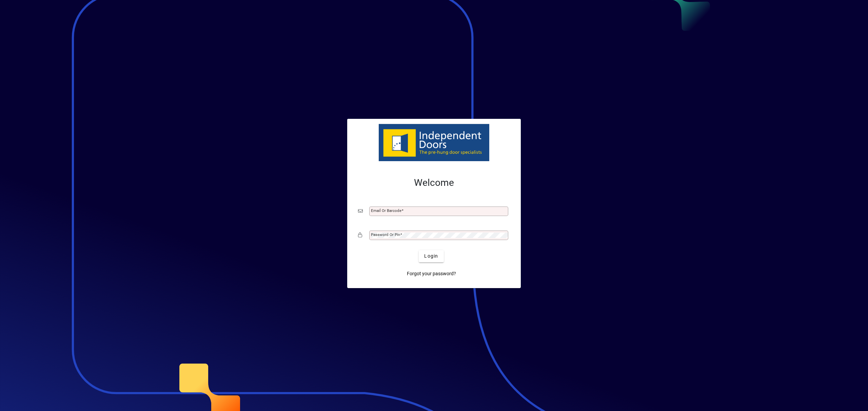 Image resolution: width=868 pixels, height=411 pixels. Describe the element at coordinates (432, 273) in the screenshot. I see `span: Forgot your password?` at that location.